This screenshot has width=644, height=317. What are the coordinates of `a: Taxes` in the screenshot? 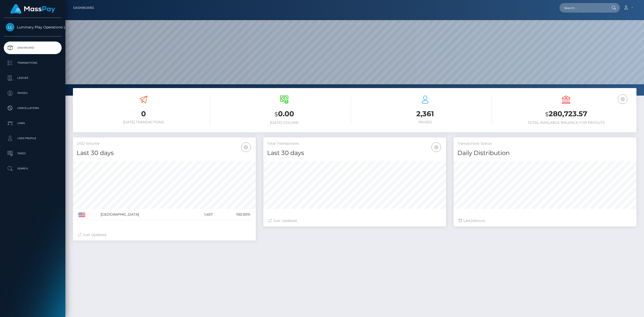 It's located at (33, 154).